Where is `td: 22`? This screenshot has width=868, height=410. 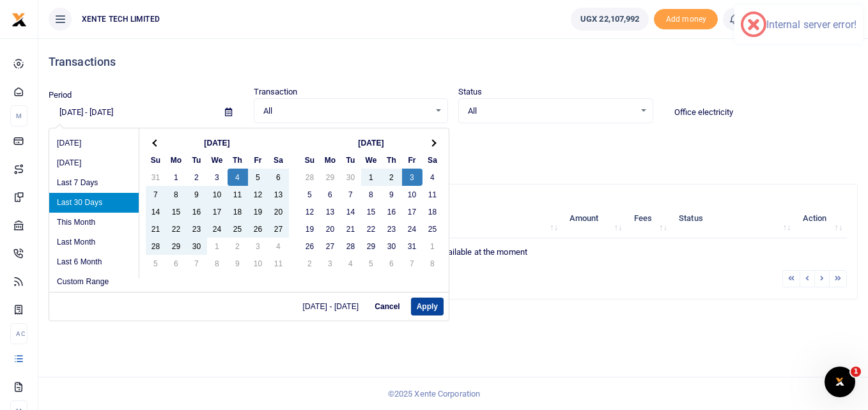 td: 22 is located at coordinates (371, 228).